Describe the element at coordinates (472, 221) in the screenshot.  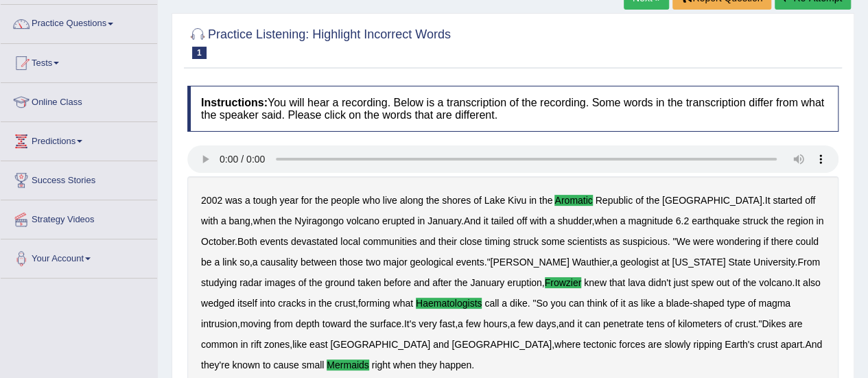
I see `b: And` at that location.